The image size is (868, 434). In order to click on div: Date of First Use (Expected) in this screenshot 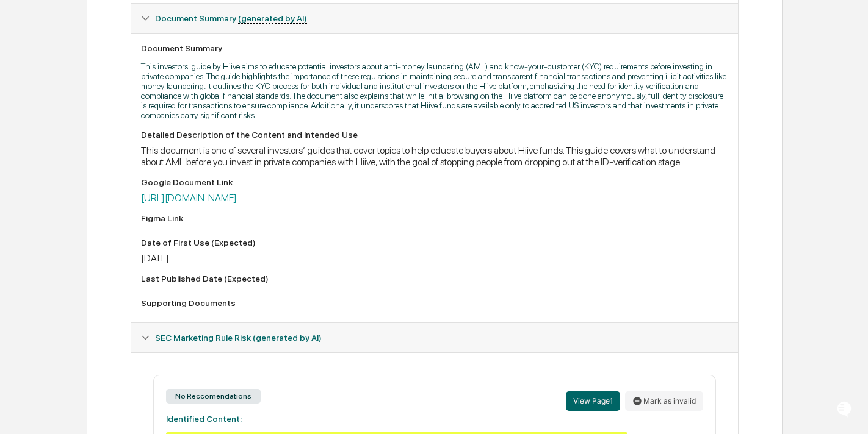, I will do `click(434, 243)`.